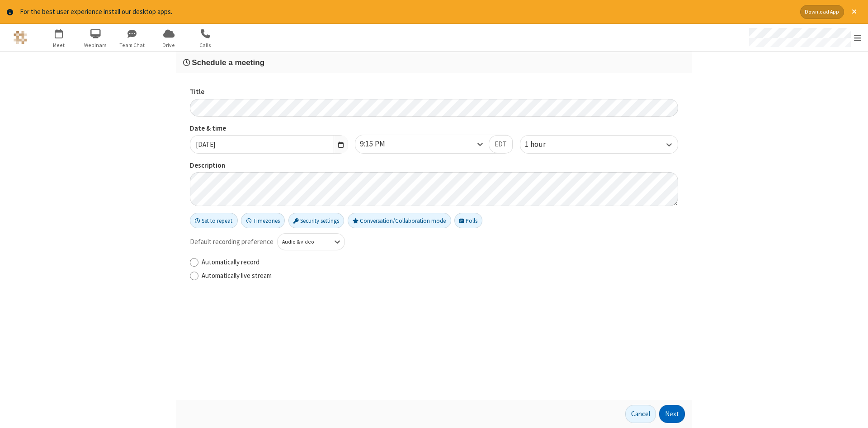 This screenshot has height=428, width=868. I want to click on button: Next, so click(672, 414).